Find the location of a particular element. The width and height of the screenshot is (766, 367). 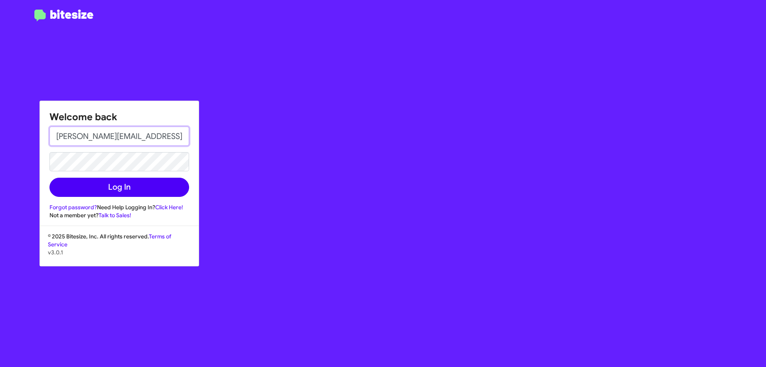

input: Email address is located at coordinates (119, 136).